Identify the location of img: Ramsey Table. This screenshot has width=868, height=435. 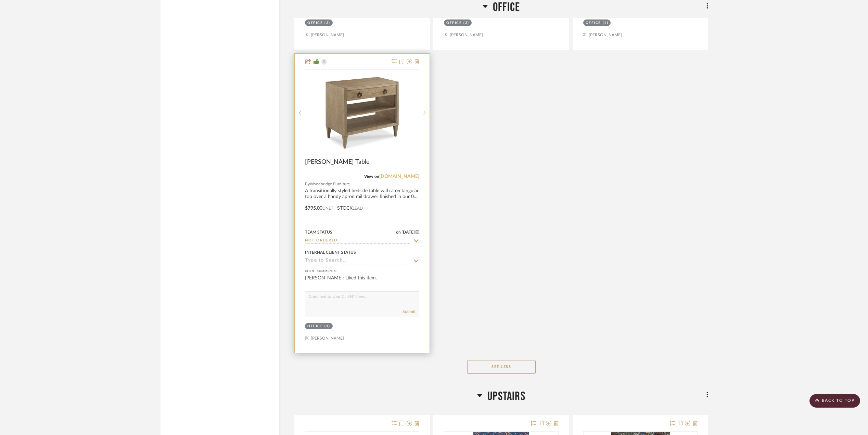
(362, 113).